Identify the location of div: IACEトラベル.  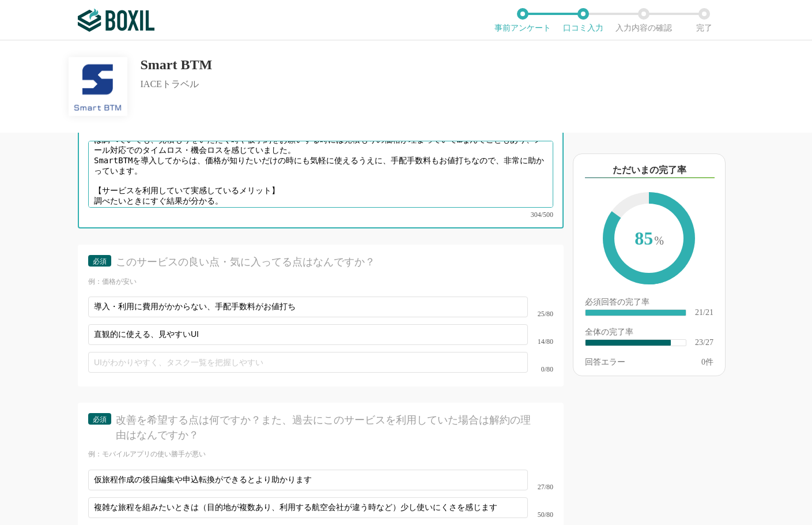
(176, 84).